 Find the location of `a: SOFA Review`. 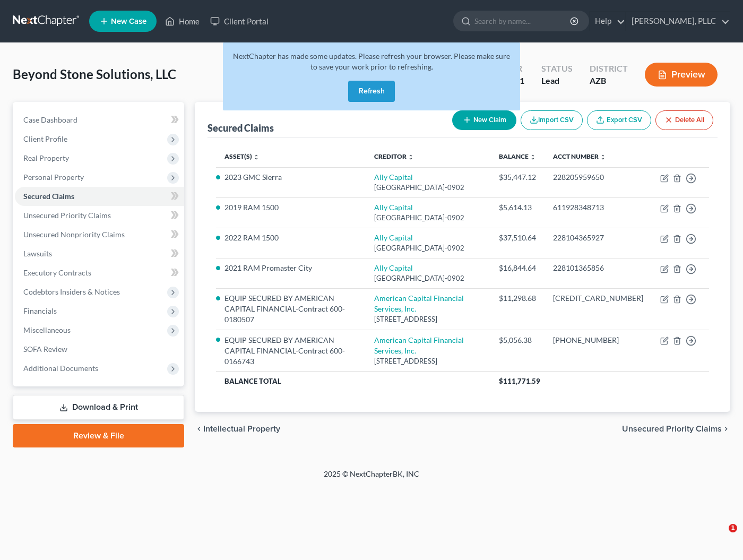

a: SOFA Review is located at coordinates (99, 349).